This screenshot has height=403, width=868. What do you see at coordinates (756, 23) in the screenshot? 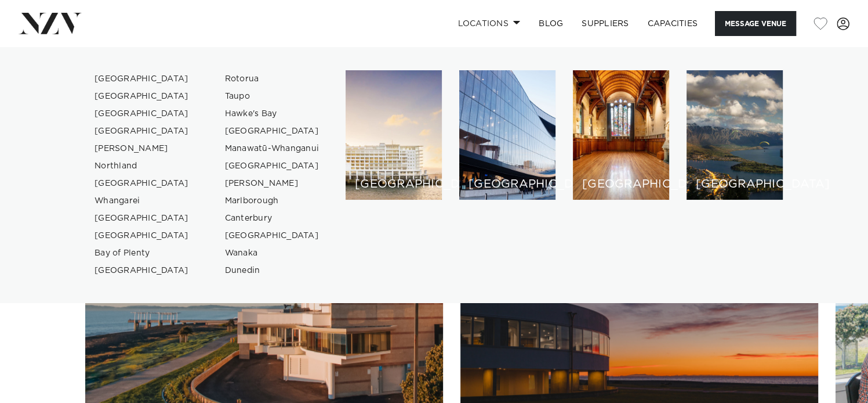
I see `button: Message Venue` at bounding box center [756, 23].